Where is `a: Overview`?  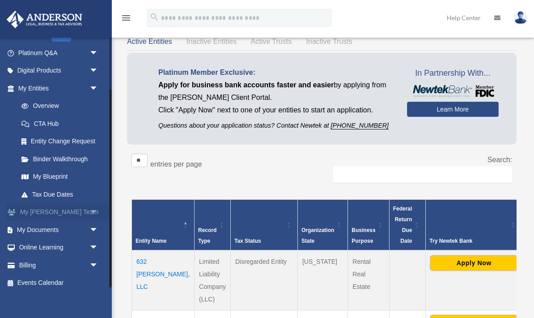 a: Overview is located at coordinates (58, 106).